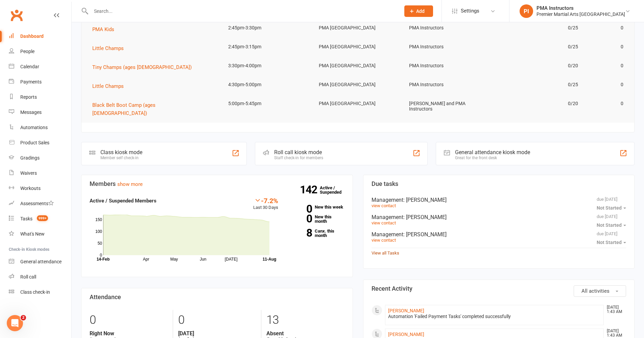 This screenshot has width=644, height=338. I want to click on h3: Due tasks, so click(499, 184).